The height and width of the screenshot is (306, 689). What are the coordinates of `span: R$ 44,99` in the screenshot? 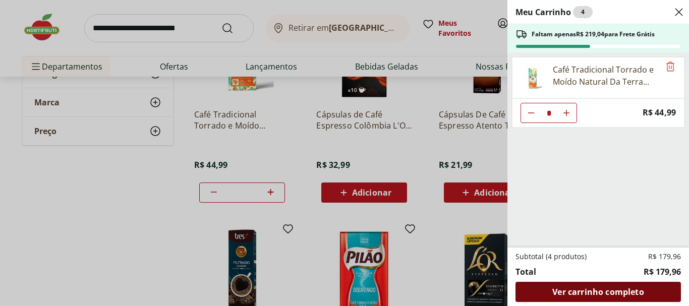 It's located at (659, 112).